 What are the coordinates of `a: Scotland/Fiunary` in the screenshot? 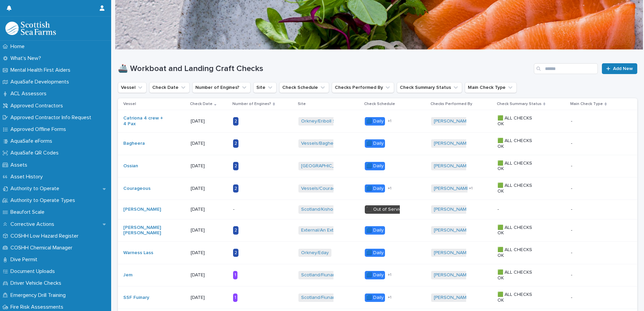 It's located at (319, 298).